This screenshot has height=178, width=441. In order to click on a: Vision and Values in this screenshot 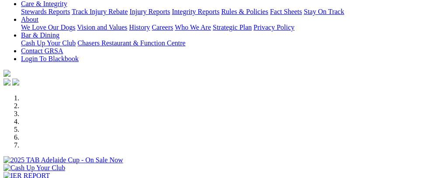, I will do `click(102, 27)`.